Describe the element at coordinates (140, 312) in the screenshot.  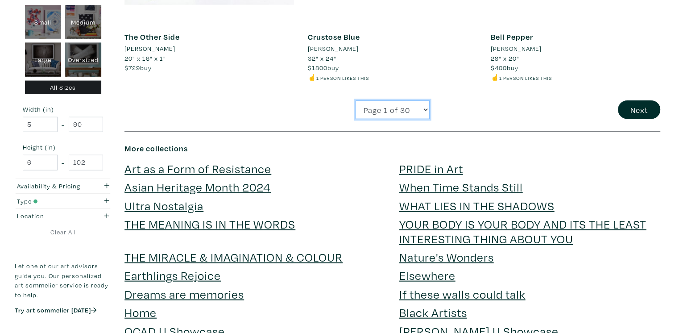
I see `a: Home` at that location.